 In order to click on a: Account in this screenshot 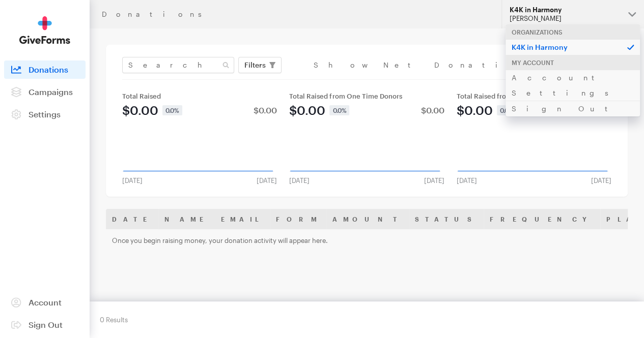, I will do `click(45, 303)`.